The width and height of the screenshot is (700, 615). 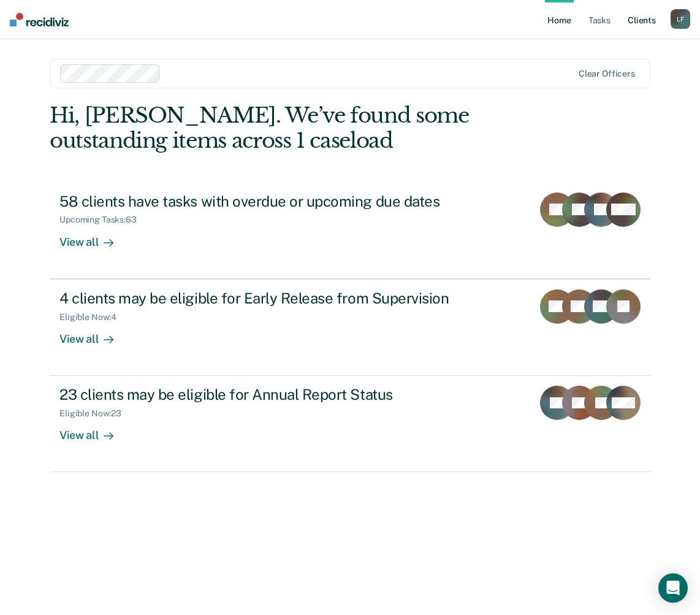 I want to click on a: 23 clients may be eligible for Annual Report StatusEligible Now:23View all, so click(x=350, y=424).